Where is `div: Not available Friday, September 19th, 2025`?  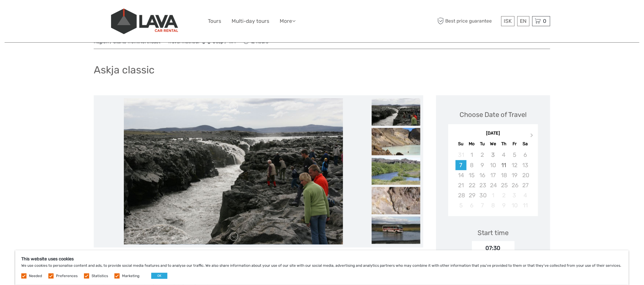 div: Not available Friday, September 19th, 2025 is located at coordinates (514, 175).